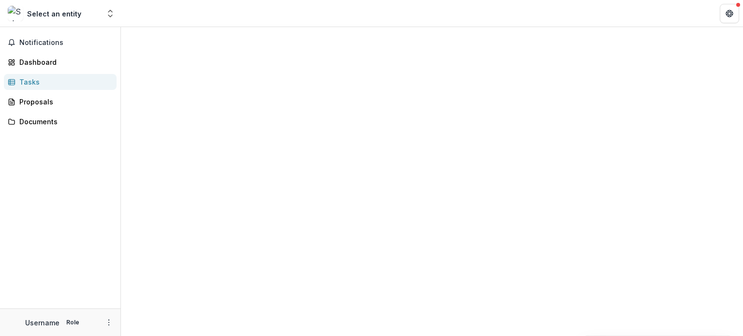 The width and height of the screenshot is (743, 336). What do you see at coordinates (54, 14) in the screenshot?
I see `div: Select an entity` at bounding box center [54, 14].